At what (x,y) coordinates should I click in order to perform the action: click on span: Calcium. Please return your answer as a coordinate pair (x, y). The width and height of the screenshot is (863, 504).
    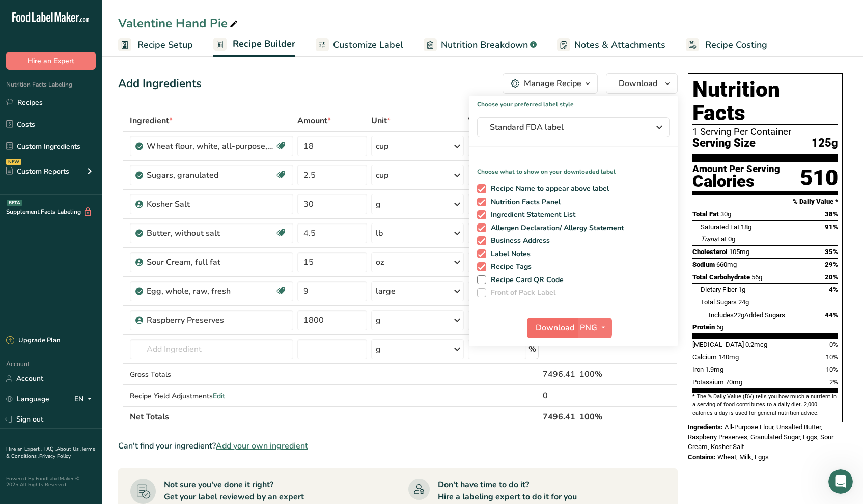
    Looking at the image, I should click on (704, 357).